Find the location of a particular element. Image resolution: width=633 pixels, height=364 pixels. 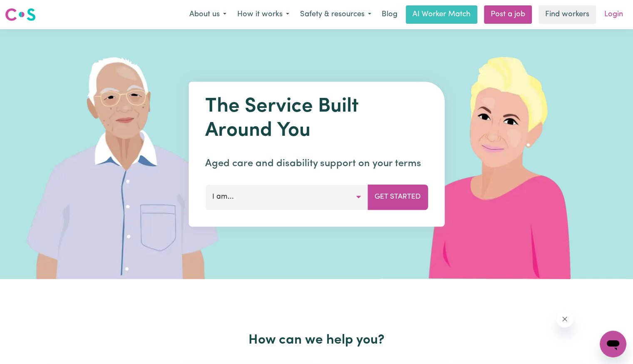

a: Careseekers logo is located at coordinates (20, 15).